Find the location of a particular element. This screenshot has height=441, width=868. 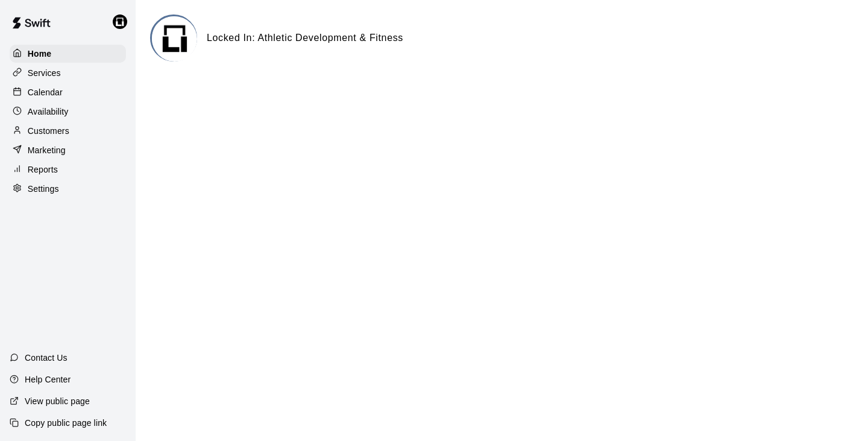

p: Reports is located at coordinates (43, 170).